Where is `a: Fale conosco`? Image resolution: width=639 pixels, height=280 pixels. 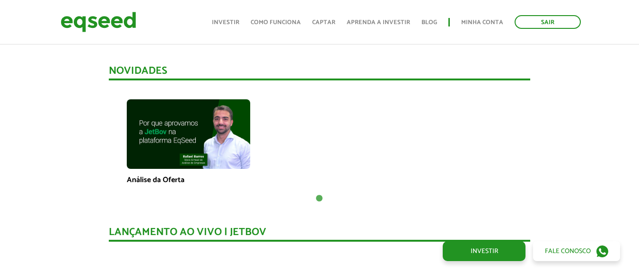 a: Fale conosco is located at coordinates (577, 251).